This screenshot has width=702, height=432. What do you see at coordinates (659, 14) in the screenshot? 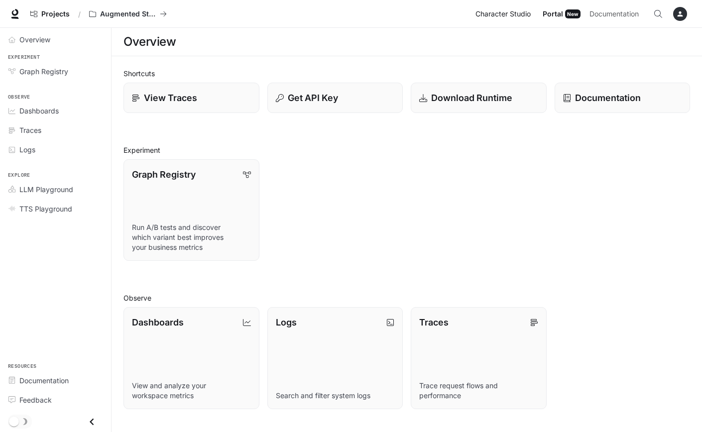
I see `button: Open Command Menu` at bounding box center [659, 14].